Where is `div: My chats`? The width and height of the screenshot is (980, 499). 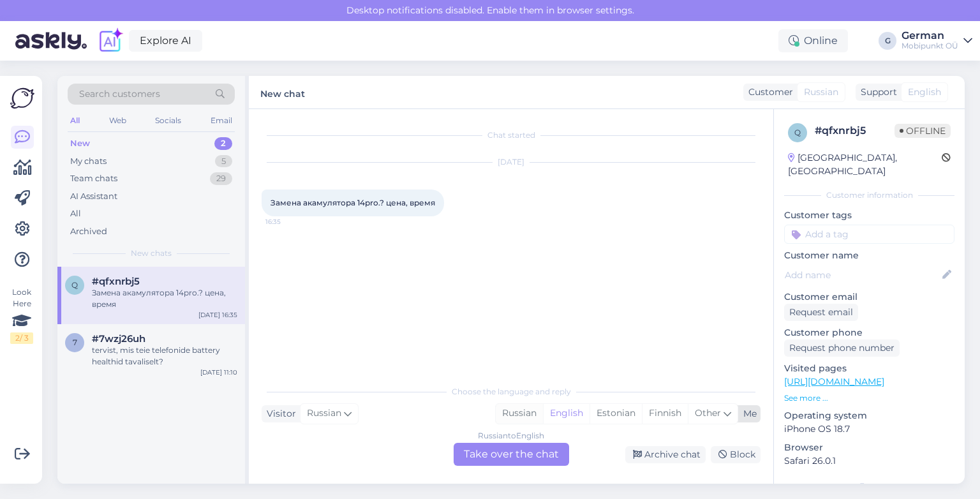
div: My chats is located at coordinates (88, 161).